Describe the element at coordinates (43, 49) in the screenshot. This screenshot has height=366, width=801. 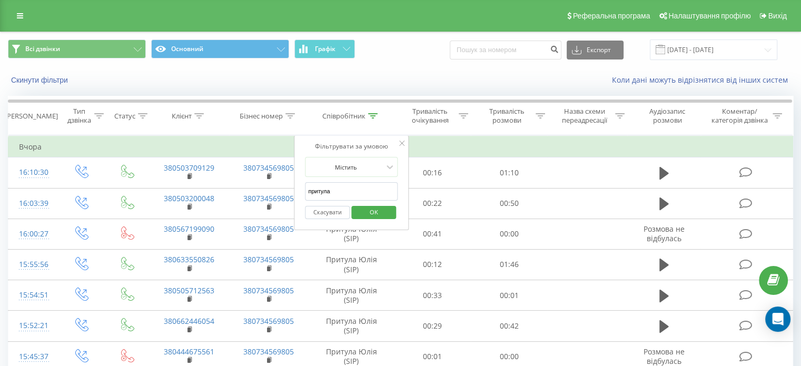
I see `span: Всі дзвінки` at that location.